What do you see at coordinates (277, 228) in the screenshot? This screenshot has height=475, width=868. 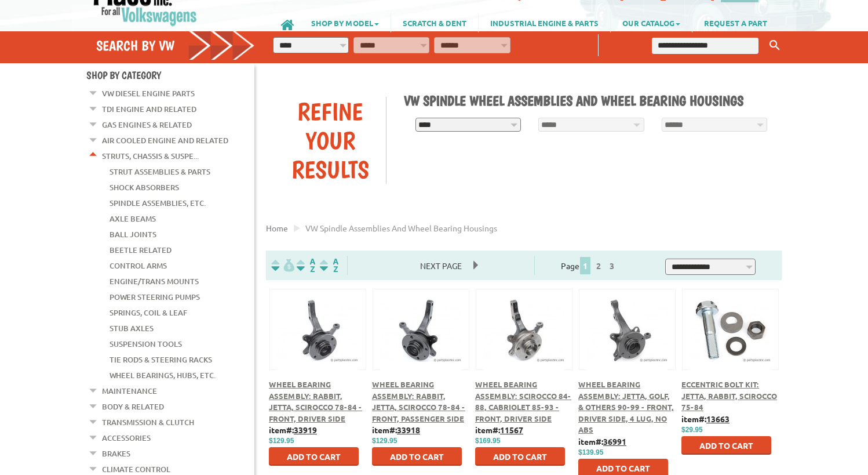 I see `a: Home` at bounding box center [277, 228].